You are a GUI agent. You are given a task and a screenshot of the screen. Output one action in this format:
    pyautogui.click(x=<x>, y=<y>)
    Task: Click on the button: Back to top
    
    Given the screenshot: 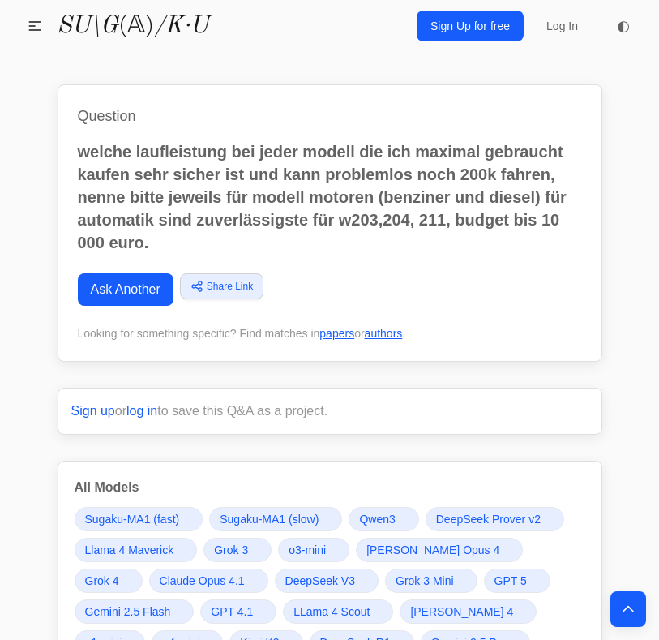 What is the action you would take?
    pyautogui.click(x=628, y=609)
    